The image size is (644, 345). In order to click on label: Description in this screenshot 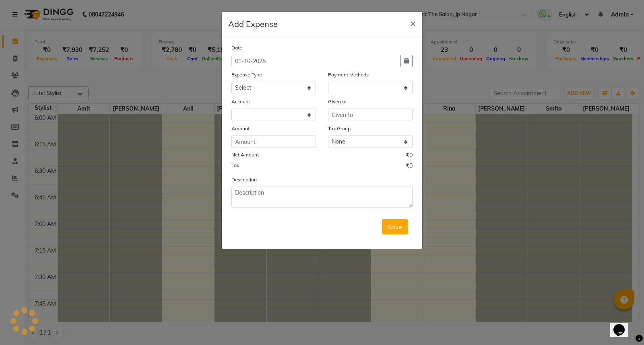, I will do `click(244, 180)`.